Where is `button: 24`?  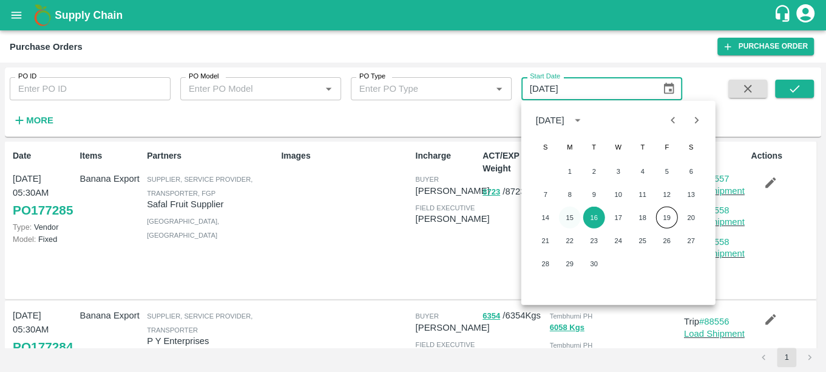 button: 24 is located at coordinates (619, 240).